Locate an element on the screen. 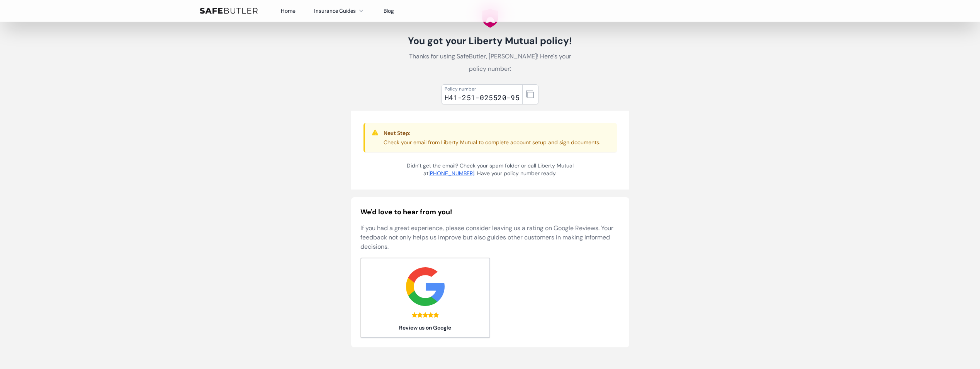  a: Review us on Google is located at coordinates (425, 297).